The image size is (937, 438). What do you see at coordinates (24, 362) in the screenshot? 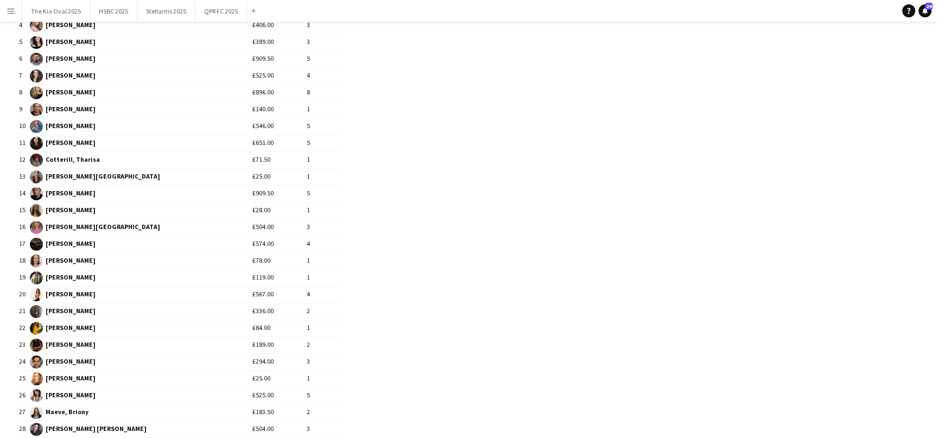
I see `td: 24` at bounding box center [24, 362].